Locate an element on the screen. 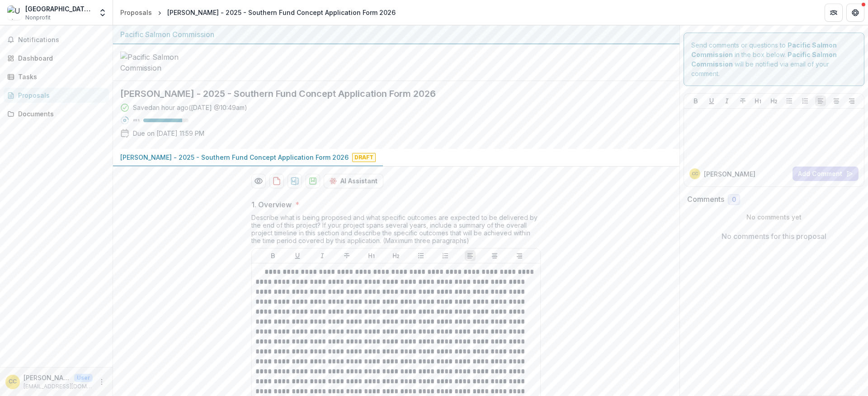 This screenshot has width=868, height=396. span: Draft is located at coordinates (364, 158).